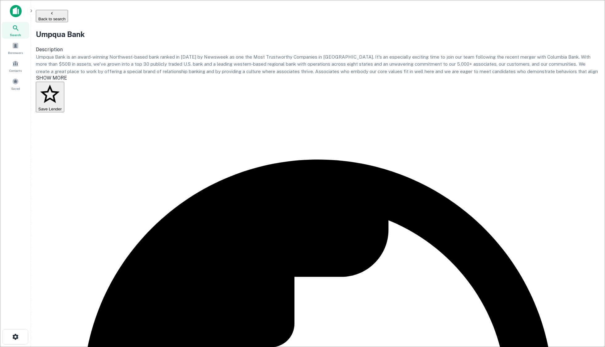 The width and height of the screenshot is (605, 347). Describe the element at coordinates (15, 35) in the screenshot. I see `span: Search` at that location.